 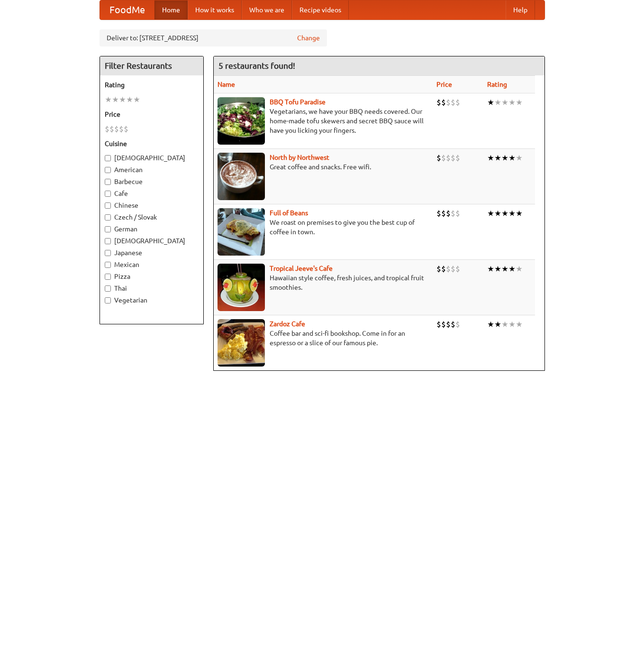 What do you see at coordinates (323, 283) in the screenshot?
I see `p: Hawaiian style coffee, fresh juices, and tropical fruit smoothies.` at bounding box center [323, 283].